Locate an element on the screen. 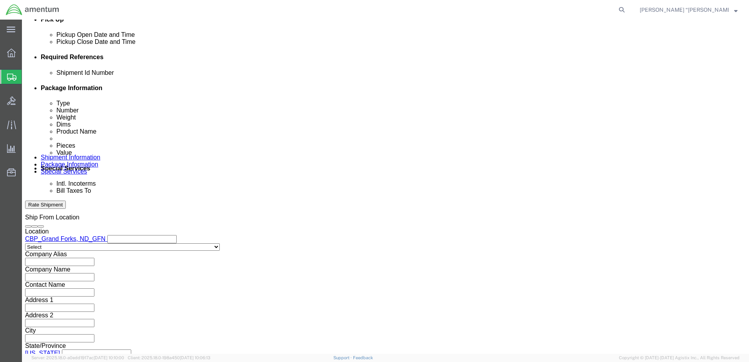 This screenshot has height=362, width=749. span: Courtney “Levi” Rabel is located at coordinates (684, 10).